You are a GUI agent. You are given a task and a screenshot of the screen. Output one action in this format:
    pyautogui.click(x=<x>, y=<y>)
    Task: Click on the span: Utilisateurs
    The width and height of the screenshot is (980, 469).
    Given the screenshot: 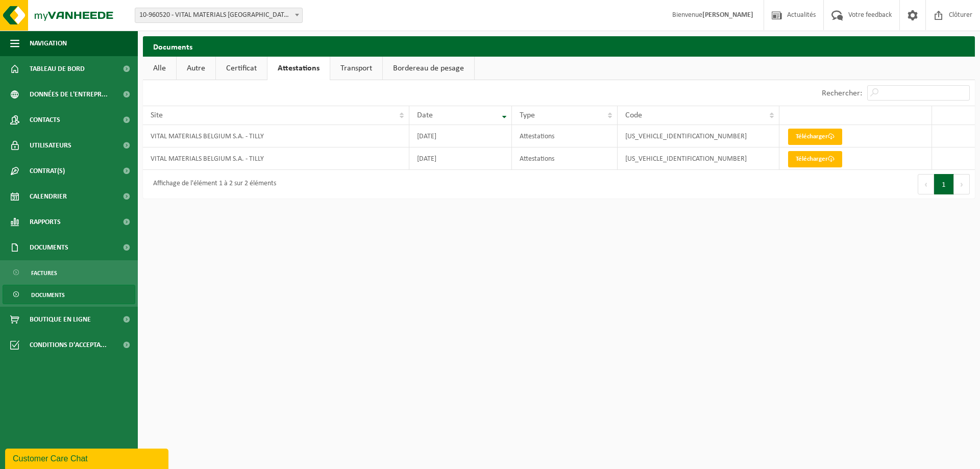 What is the action you would take?
    pyautogui.click(x=50, y=145)
    